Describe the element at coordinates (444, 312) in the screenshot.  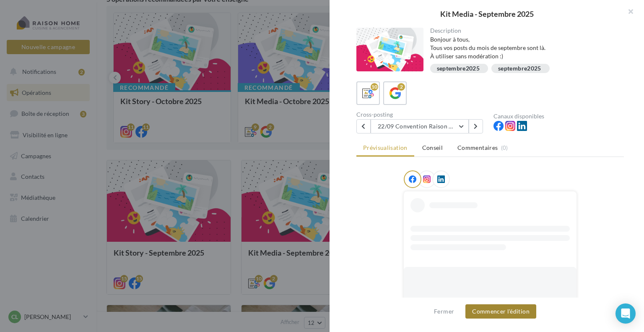
I see `button: Fermer` at that location.